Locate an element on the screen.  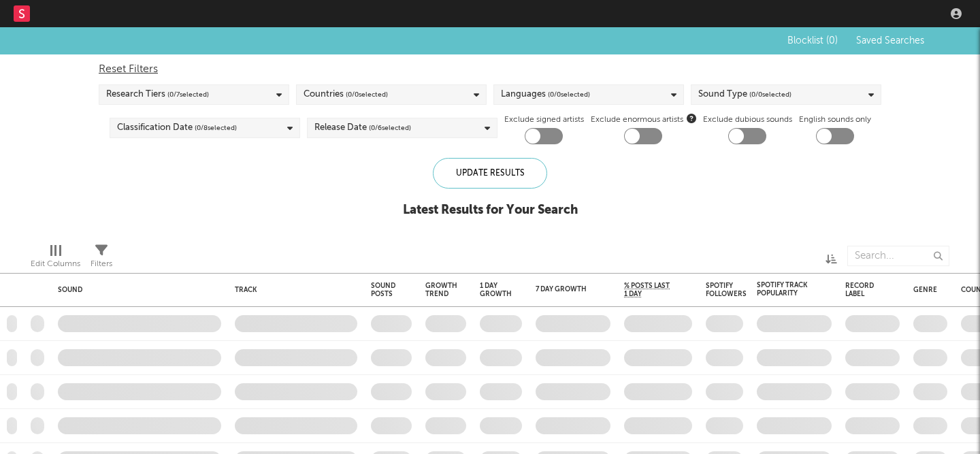
div: Countries is located at coordinates (345, 94).